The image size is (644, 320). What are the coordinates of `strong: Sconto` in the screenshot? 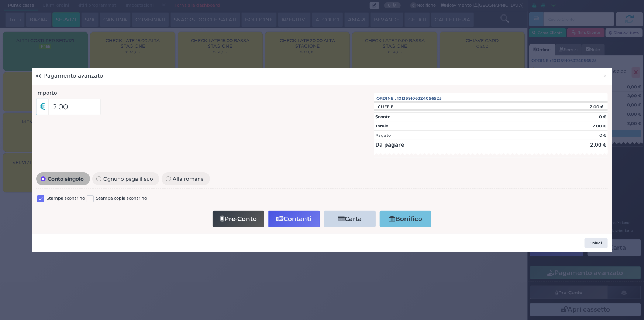 It's located at (383, 117).